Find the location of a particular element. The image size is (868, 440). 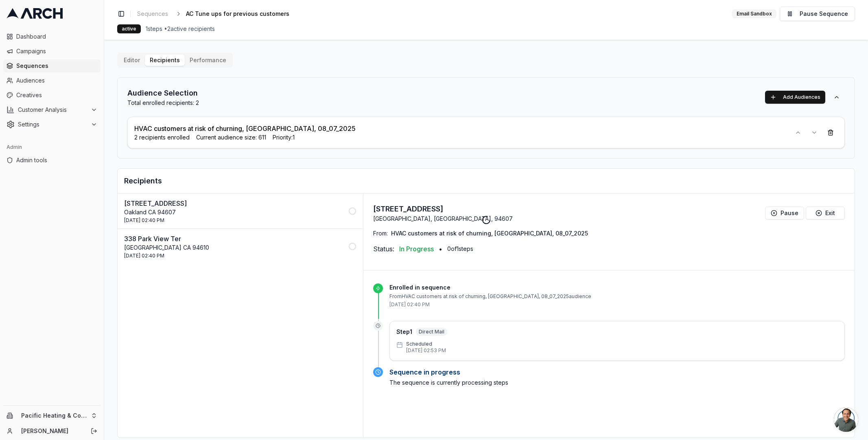

a: Creatives is located at coordinates (52, 95).